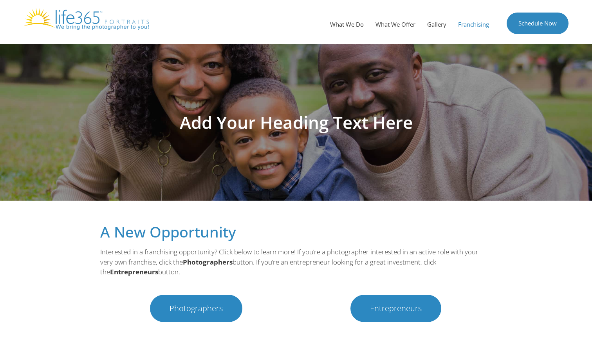  I want to click on p: Interested in a franchising opportunity? Click below to learn more! If you’re a photographer inte..., so click(296, 261).